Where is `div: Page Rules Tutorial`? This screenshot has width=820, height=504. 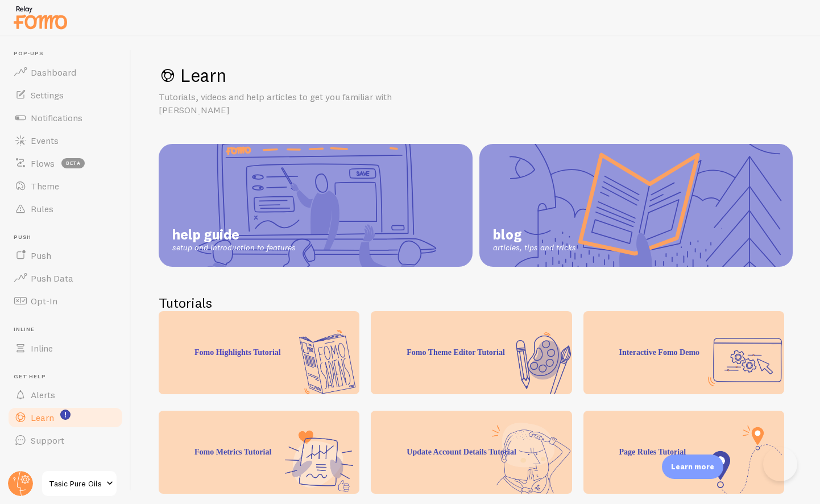 div: Page Rules Tutorial is located at coordinates (683, 452).